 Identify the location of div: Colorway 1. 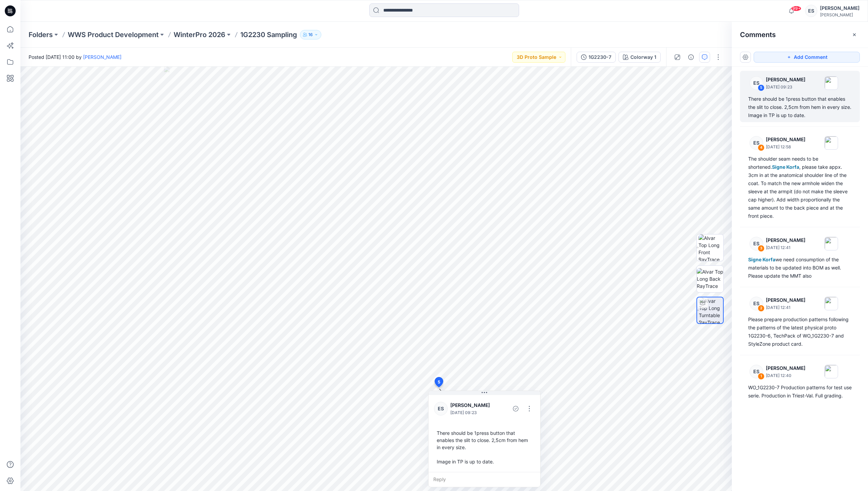
(643, 57).